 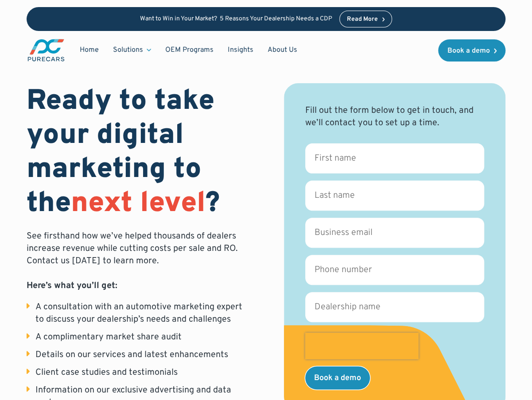 I want to click on input: Phone number, so click(x=395, y=270).